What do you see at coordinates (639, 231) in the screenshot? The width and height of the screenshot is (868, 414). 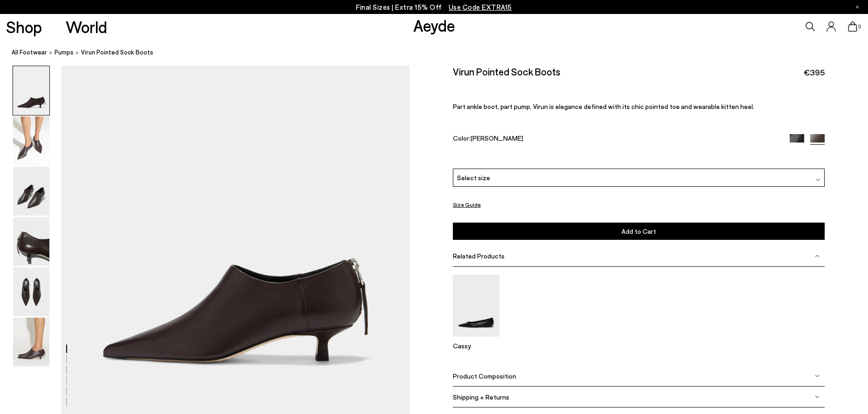 I see `button: Add to Cart` at bounding box center [639, 231].